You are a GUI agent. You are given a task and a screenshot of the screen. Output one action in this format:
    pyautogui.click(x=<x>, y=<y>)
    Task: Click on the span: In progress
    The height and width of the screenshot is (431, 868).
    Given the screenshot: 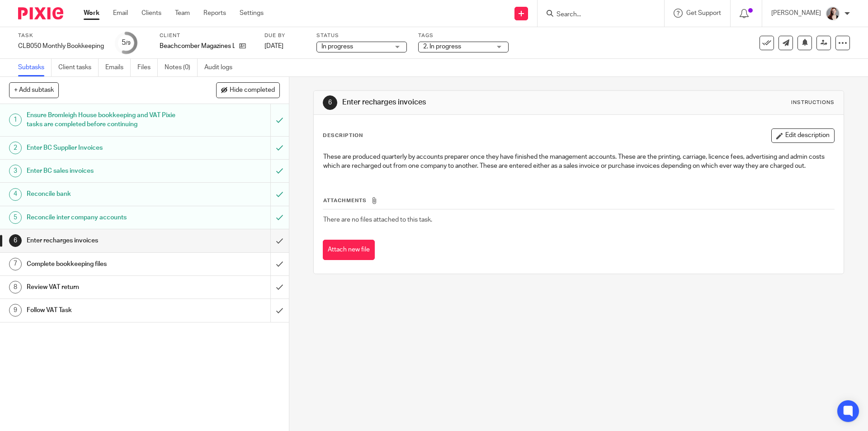 What is the action you would take?
    pyautogui.click(x=337, y=46)
    